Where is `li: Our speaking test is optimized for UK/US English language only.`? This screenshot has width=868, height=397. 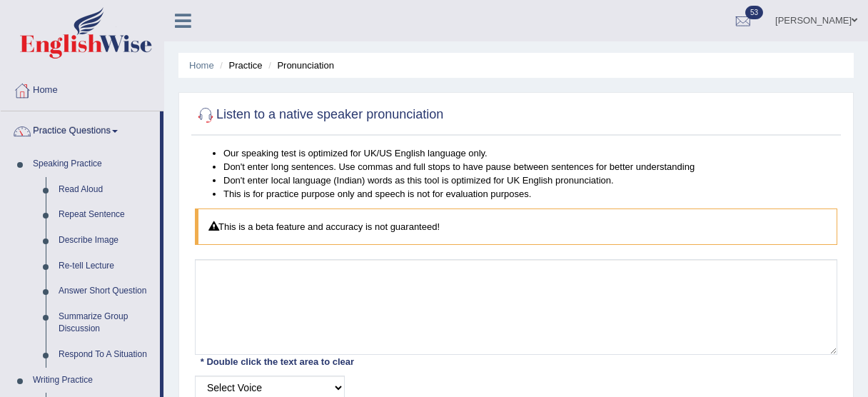 li: Our speaking test is optimized for UK/US English language only. is located at coordinates (531, 153).